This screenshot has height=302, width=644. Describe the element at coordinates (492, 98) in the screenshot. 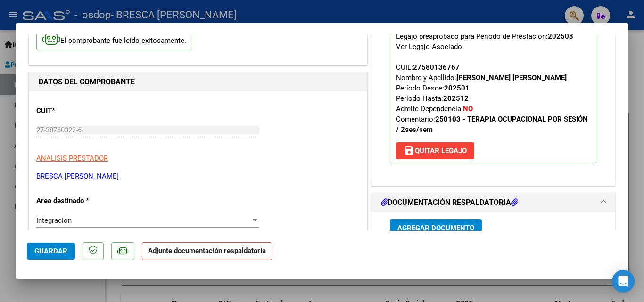

I see `span: CUIL: Nombre y Apellido: Período Desde: Período Hasta: Admite Dependencia:` at that location.